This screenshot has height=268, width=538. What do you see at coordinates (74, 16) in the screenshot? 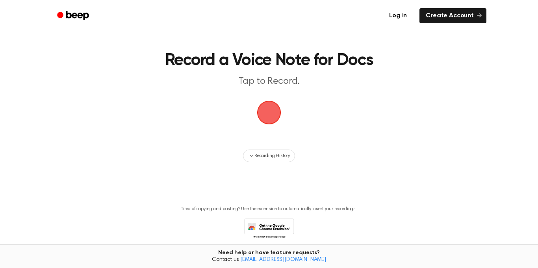
I see `a: Beep` at bounding box center [74, 16].